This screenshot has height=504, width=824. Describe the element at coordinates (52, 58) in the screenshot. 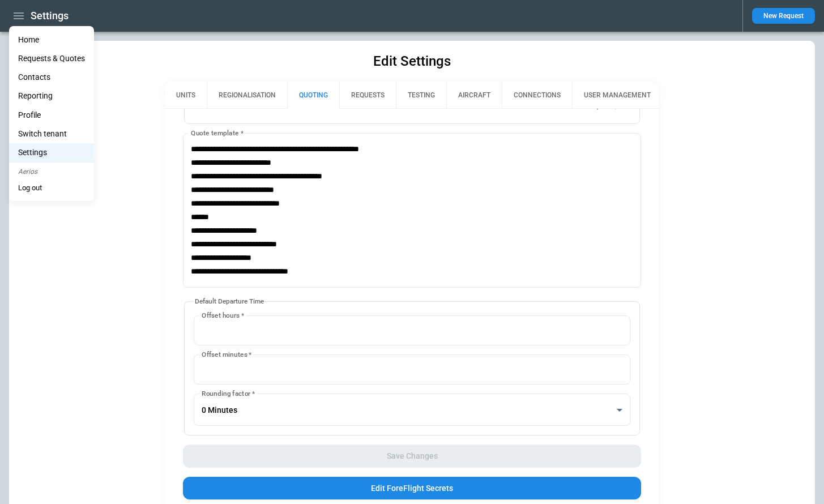

I see `li: Requests & Quotes` at that location.